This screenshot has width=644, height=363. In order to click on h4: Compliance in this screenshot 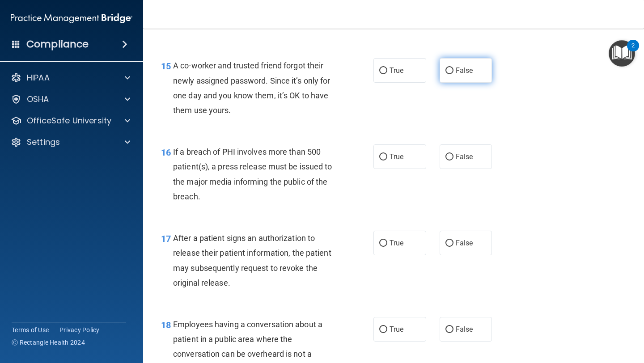, I will do `click(57, 44)`.